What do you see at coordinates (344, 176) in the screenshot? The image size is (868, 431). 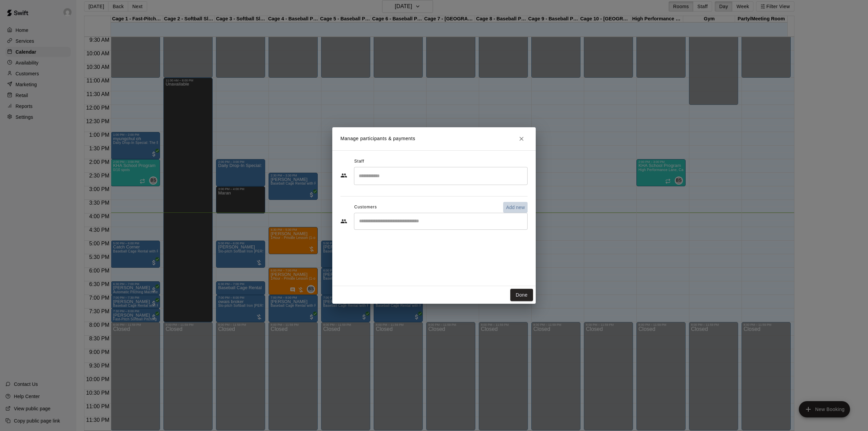 I see `svg: Staff` at bounding box center [344, 176].